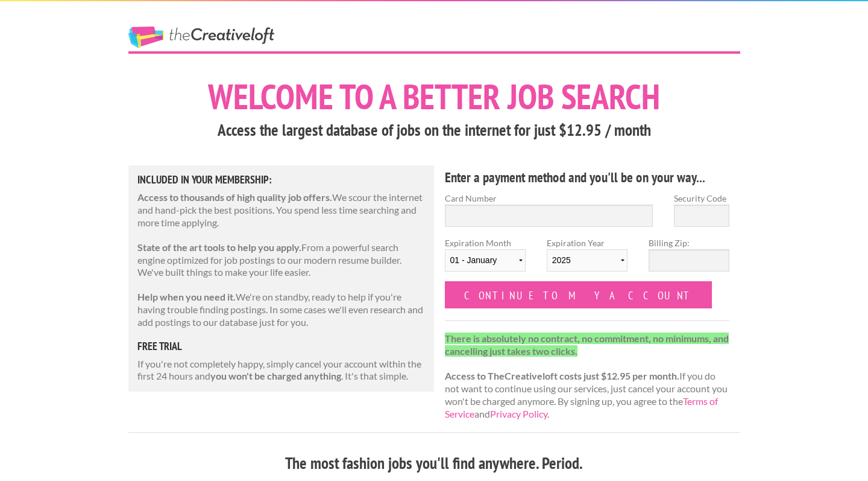  What do you see at coordinates (587, 259) in the screenshot?
I see `label: Expiration Year` at bounding box center [587, 259].